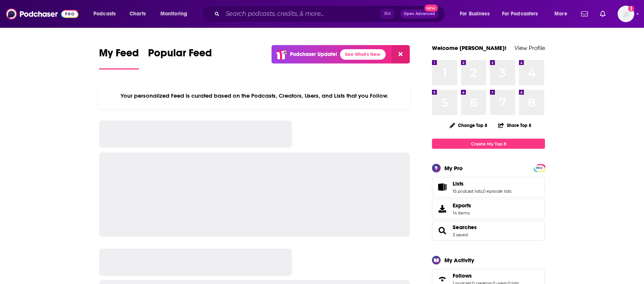 This screenshot has height=284, width=644. I want to click on span: More, so click(560, 14).